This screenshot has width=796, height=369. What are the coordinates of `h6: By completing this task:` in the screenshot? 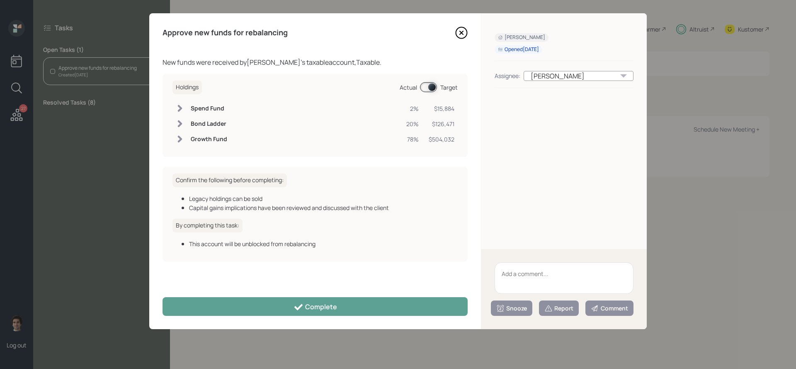 It's located at (207, 225).